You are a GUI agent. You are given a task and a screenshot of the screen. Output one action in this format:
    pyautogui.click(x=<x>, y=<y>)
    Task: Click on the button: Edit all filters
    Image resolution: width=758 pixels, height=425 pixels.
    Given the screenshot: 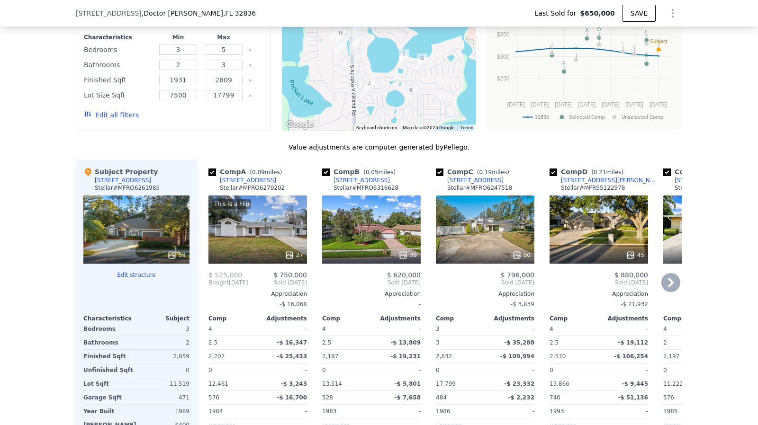 What is the action you would take?
    pyautogui.click(x=111, y=115)
    